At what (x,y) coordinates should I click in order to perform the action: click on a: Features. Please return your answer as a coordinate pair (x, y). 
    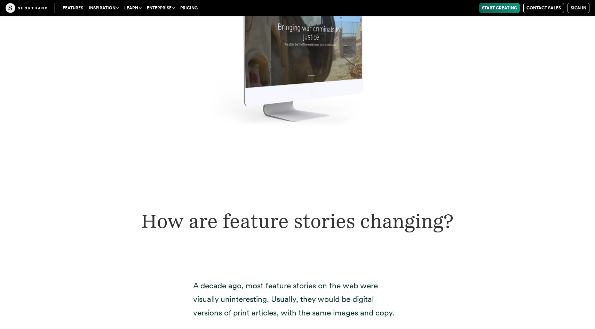
    Looking at the image, I should click on (73, 8).